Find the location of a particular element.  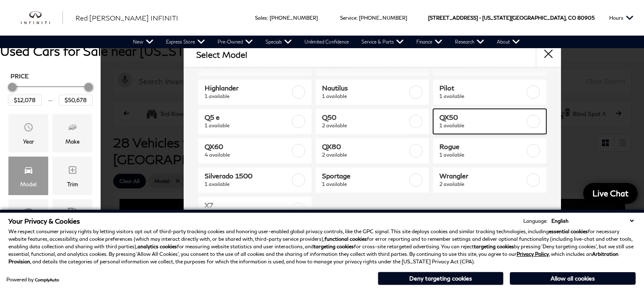

a: Pre-Owned is located at coordinates (235, 42).